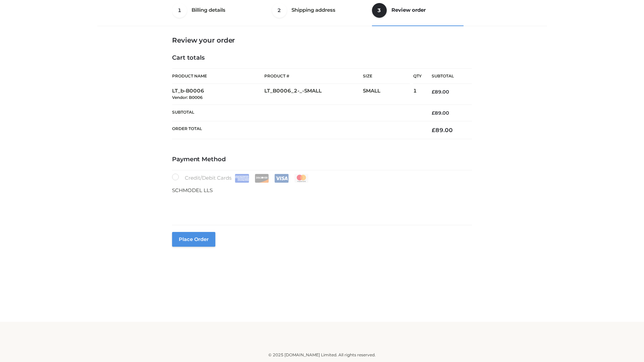 The image size is (644, 362). What do you see at coordinates (417, 76) in the screenshot?
I see `th: Qty` at bounding box center [417, 76].